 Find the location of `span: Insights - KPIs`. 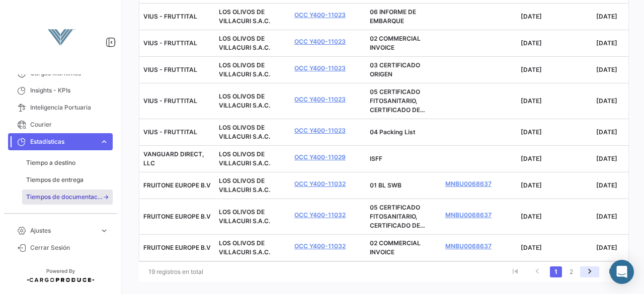

span: Insights - KPIs is located at coordinates (69, 91).